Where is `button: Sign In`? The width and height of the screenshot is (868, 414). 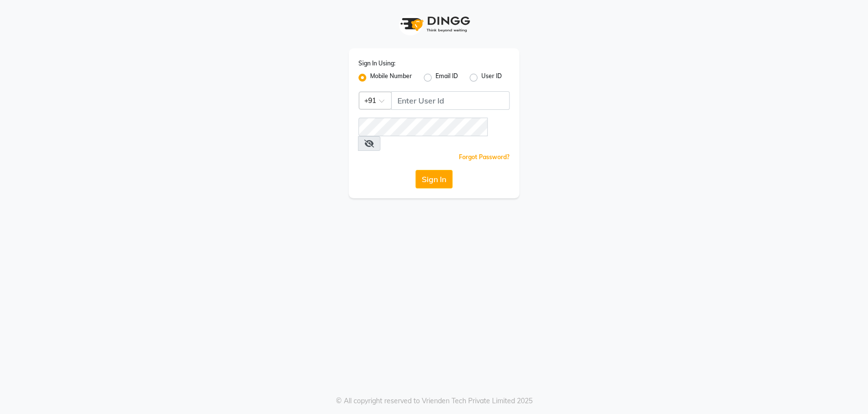 button: Sign In is located at coordinates (434, 179).